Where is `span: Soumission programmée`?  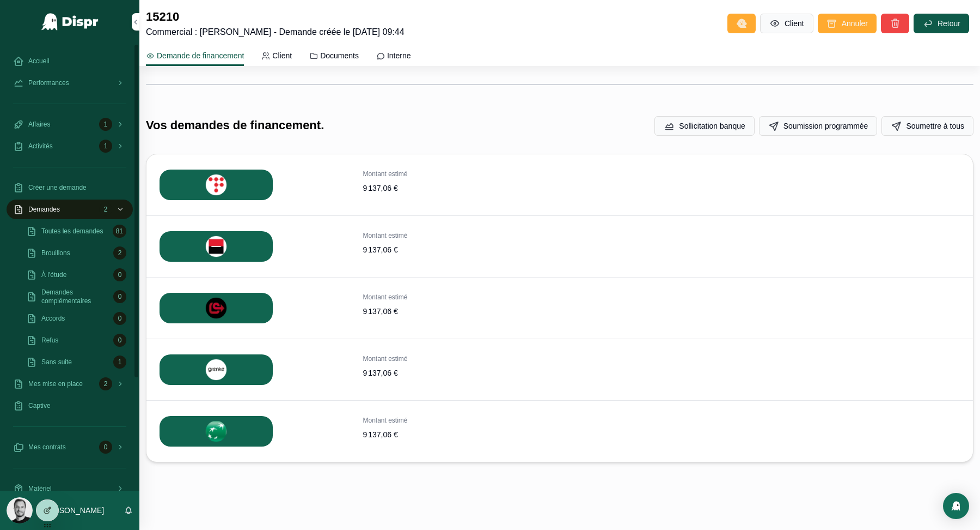 span: Soumission programmée is located at coordinates (826, 126).